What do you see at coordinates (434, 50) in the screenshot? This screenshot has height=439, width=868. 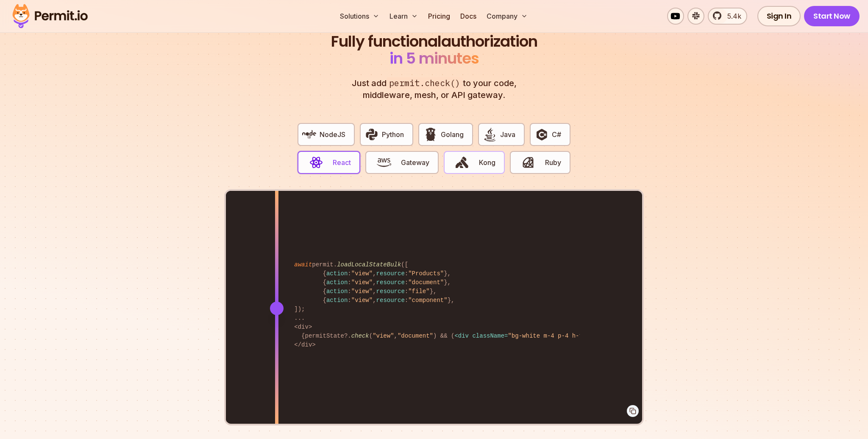 I see `h2: authorization` at bounding box center [434, 50].